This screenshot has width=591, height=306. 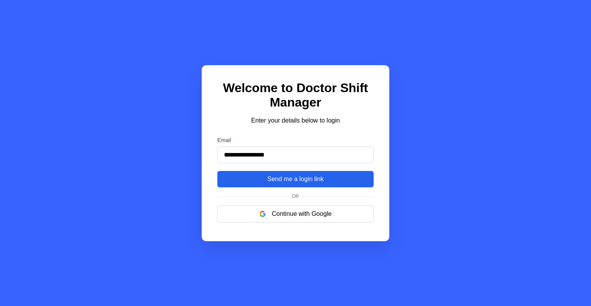 What do you see at coordinates (295, 179) in the screenshot?
I see `button: Send me a login link` at bounding box center [295, 179].